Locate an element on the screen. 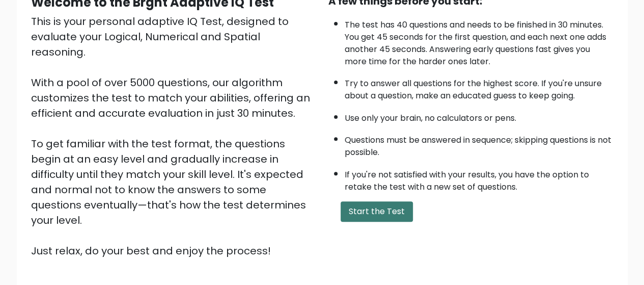 This screenshot has height=285, width=644. li: Questions must be answered in sequence; skipping questions is not possible. is located at coordinates (479, 143).